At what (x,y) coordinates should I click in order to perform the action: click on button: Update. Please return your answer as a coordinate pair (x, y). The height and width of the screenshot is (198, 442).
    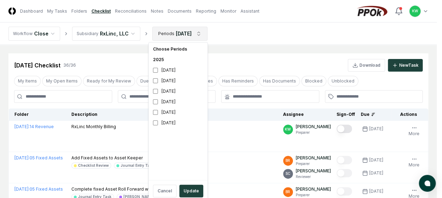
    Looking at the image, I should click on (191, 191).